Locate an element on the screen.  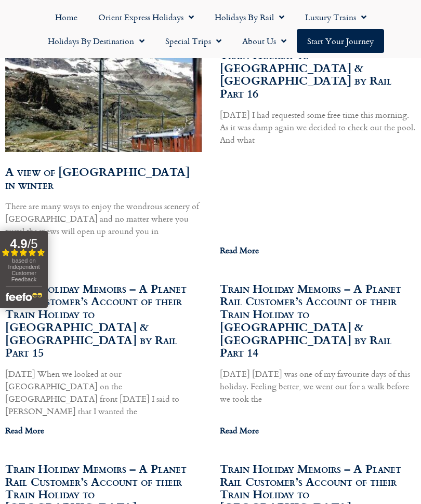
a: Holidays by Destination is located at coordinates (96, 41).